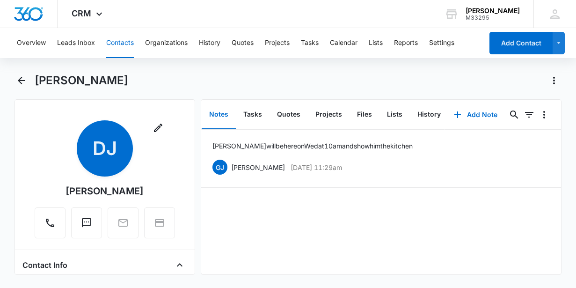 This screenshot has height=288, width=576. What do you see at coordinates (45, 265) in the screenshot?
I see `h4: Contact Info` at bounding box center [45, 265].